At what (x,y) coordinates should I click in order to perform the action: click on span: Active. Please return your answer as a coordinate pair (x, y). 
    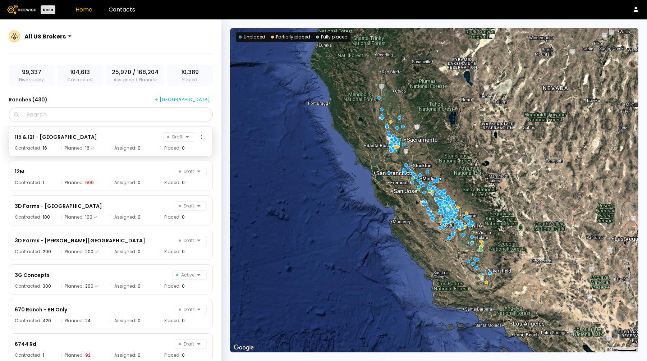
    Looking at the image, I should click on (185, 275).